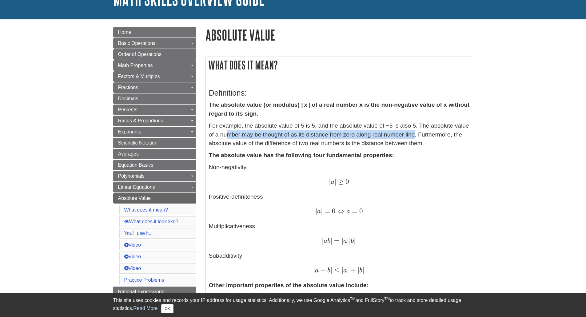 The image size is (586, 317). What do you see at coordinates (339, 135) in the screenshot?
I see `p: For example, the absolute value of 5 is 5, and the absolute value of −5 is also 5. The absolute v...` at bounding box center [339, 135].